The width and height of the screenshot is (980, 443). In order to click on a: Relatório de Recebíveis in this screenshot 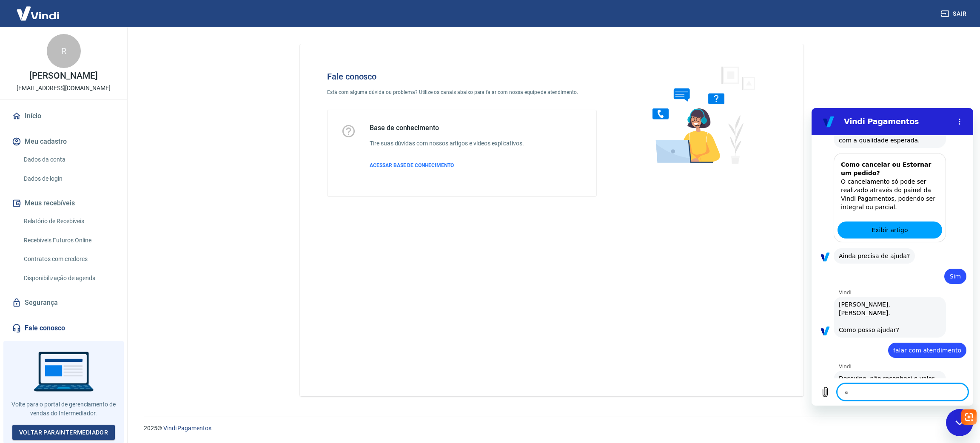, I will do `click(69, 221)`.